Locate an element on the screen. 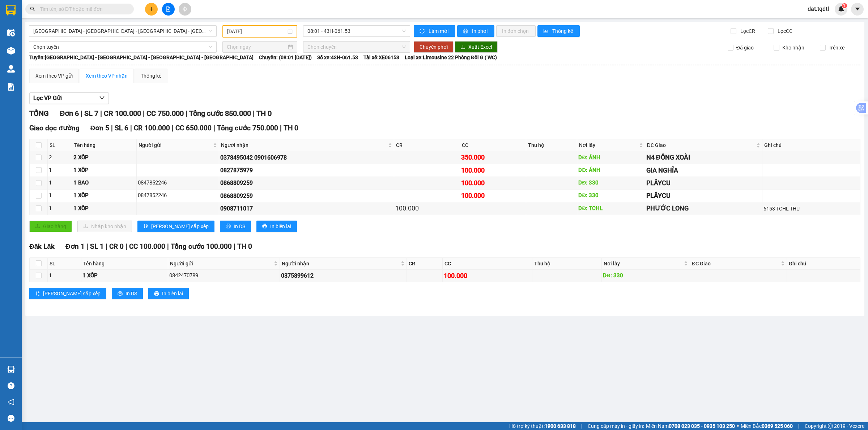 Image resolution: width=868 pixels, height=430 pixels. div: PHƯỚC LONG is located at coordinates (703, 209).